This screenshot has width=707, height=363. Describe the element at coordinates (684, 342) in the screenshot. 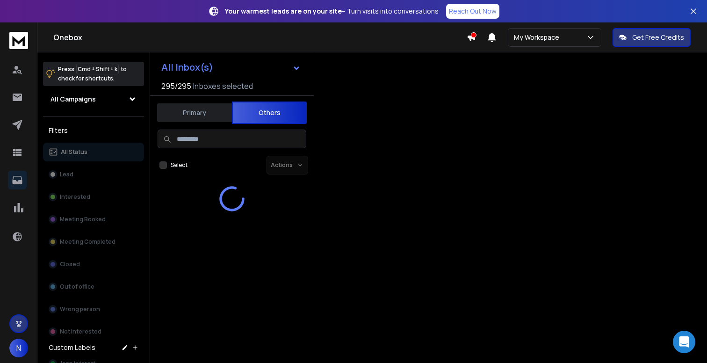

I see `div: Open Intercom Messenger` at that location.